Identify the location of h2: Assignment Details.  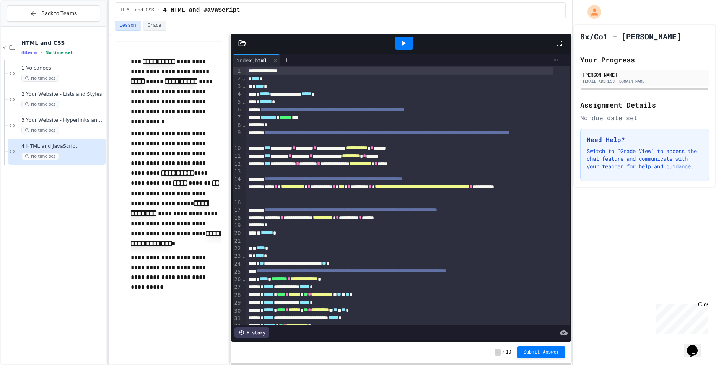
(644, 105).